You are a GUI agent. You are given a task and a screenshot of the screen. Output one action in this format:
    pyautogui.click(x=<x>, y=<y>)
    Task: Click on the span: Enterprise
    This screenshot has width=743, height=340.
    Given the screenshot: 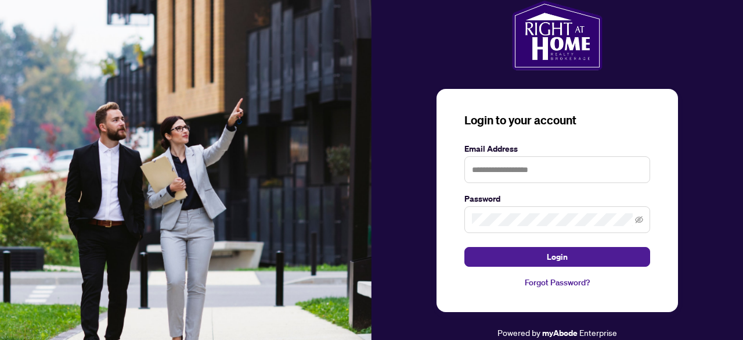 What is the action you would take?
    pyautogui.click(x=598, y=332)
    